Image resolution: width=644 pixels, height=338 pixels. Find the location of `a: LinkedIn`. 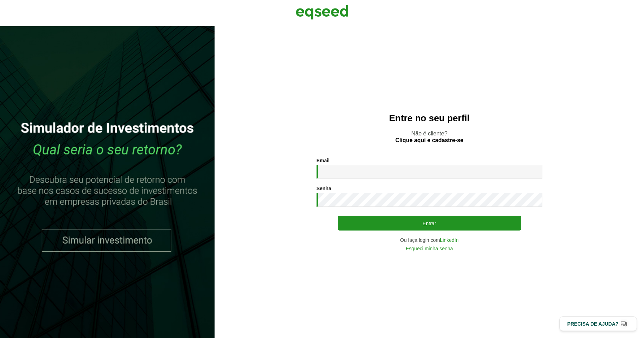

a: LinkedIn is located at coordinates (449, 240).